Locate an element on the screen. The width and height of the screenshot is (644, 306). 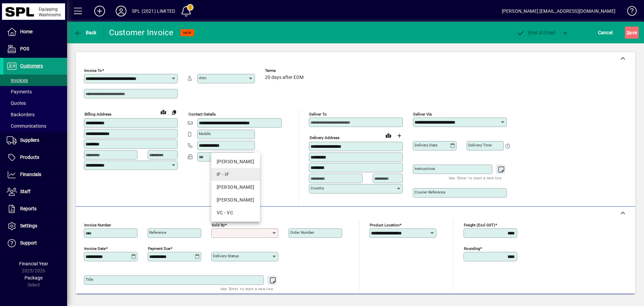
span: Reports is located at coordinates (28, 208).